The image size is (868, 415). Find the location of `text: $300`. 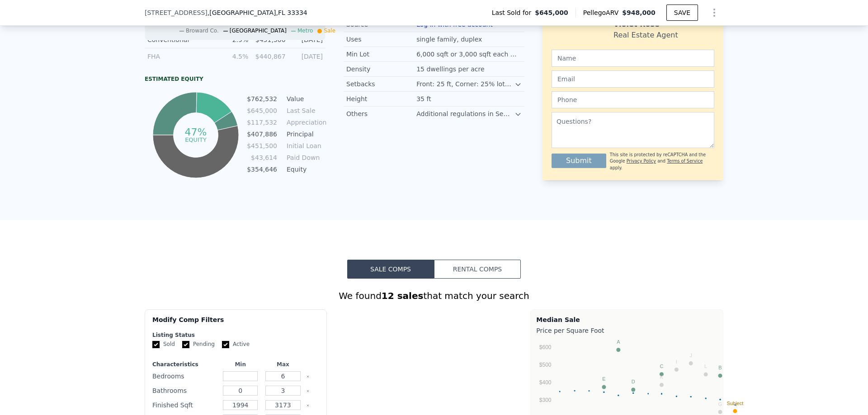

text: $300 is located at coordinates (545, 400).